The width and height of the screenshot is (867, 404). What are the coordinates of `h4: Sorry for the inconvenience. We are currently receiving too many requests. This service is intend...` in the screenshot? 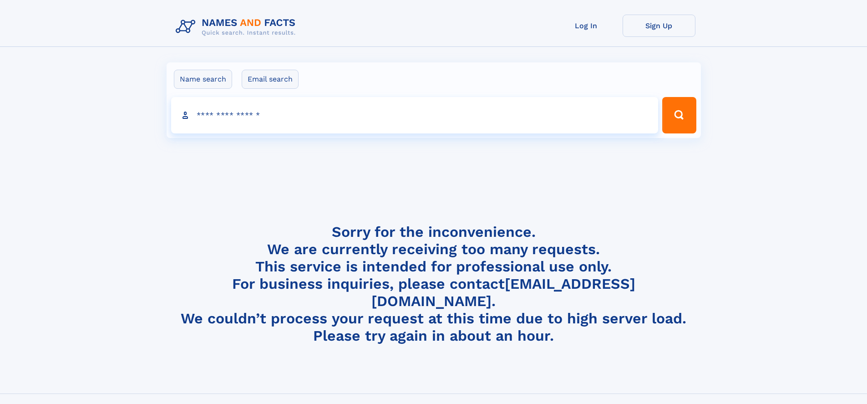 It's located at (434, 284).